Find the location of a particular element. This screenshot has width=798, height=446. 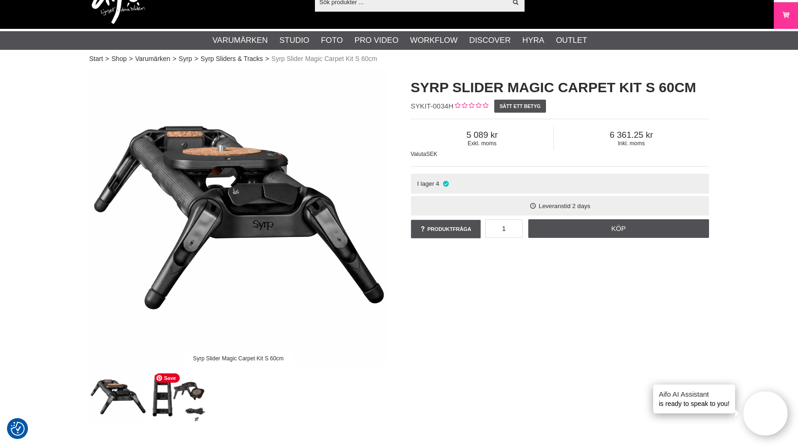

span: SYKIT-0034H is located at coordinates (432, 106).